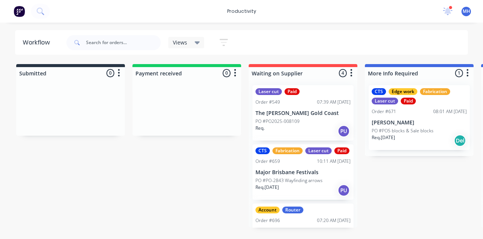  Describe the element at coordinates (267, 102) in the screenshot. I see `div: Order #549` at that location.